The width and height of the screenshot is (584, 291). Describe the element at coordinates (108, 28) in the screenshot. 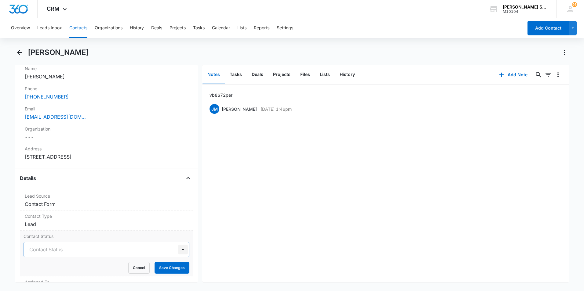

I see `button: Organizations` at that location.